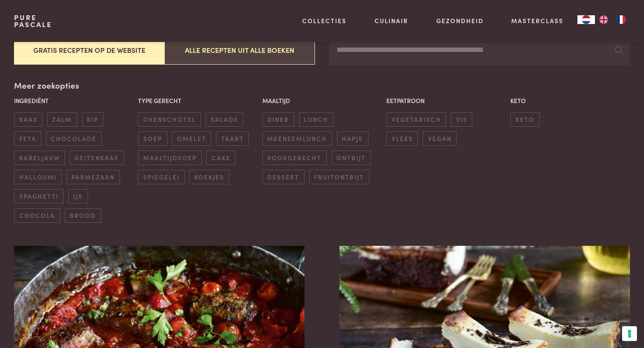  Describe the element at coordinates (161, 177) in the screenshot. I see `span: spiegelei` at that location.